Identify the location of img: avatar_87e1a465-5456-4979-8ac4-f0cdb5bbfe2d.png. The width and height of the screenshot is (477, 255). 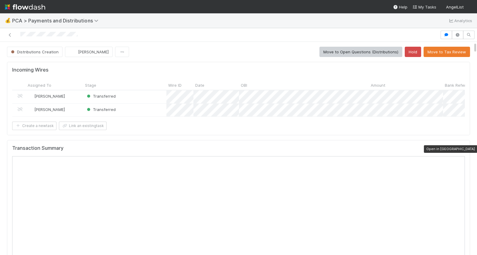
(469, 7).